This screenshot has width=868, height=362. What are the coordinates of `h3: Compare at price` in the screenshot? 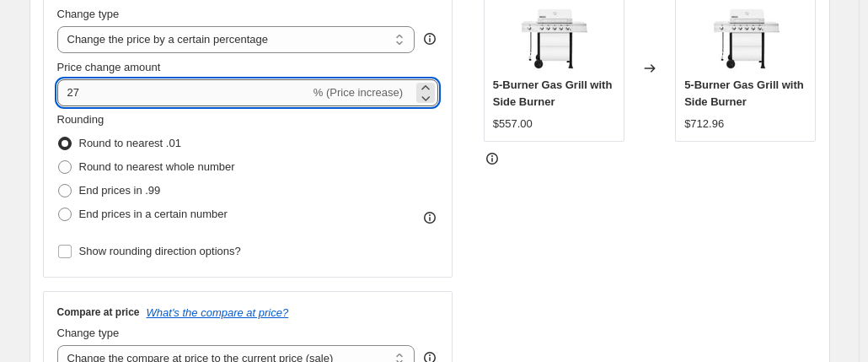 It's located at (99, 312).